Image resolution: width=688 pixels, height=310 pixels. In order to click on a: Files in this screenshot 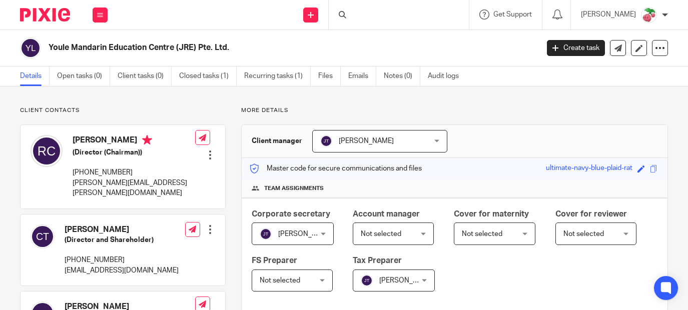, I will do `click(329, 76)`.